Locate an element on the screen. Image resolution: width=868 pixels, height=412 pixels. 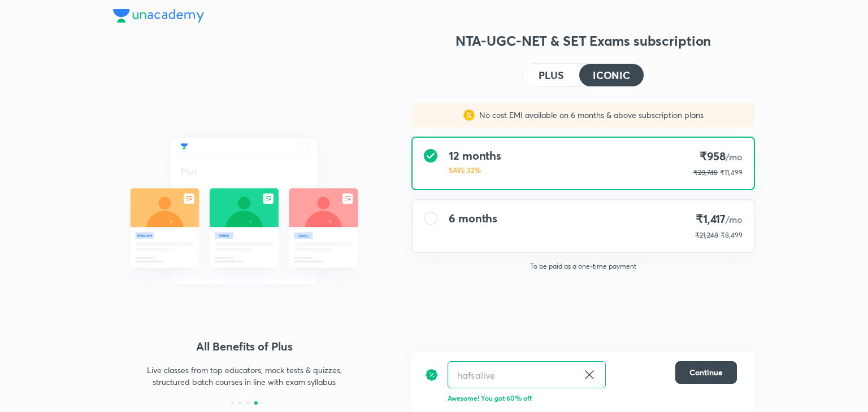
p: To be paid as a one-time payment is located at coordinates (583, 267).